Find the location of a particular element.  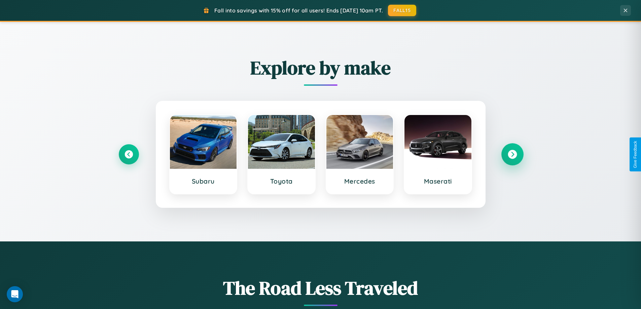

h3: Maserati is located at coordinates (438, 181).